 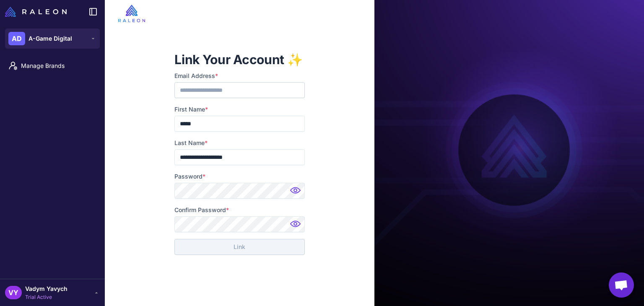 I want to click on button: ADA-Game Digital, so click(x=52, y=39).